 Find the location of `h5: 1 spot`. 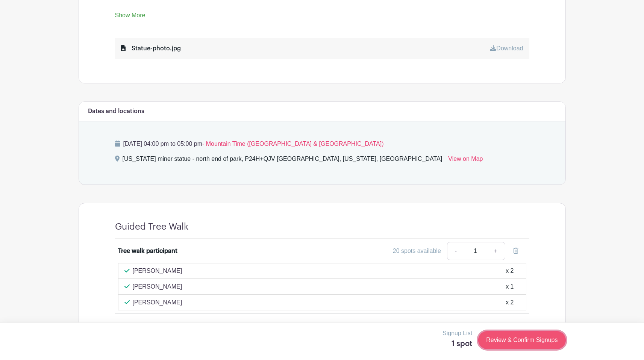

h5: 1 spot is located at coordinates (457, 344).